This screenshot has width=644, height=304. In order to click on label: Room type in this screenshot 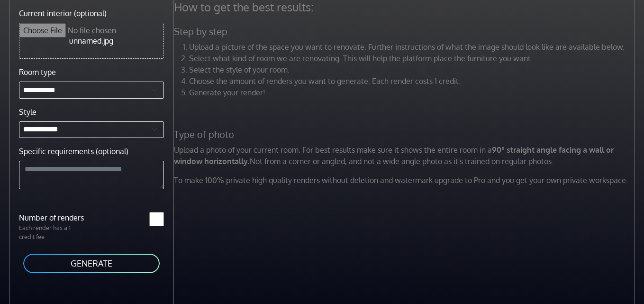, I will do `click(37, 72)`.